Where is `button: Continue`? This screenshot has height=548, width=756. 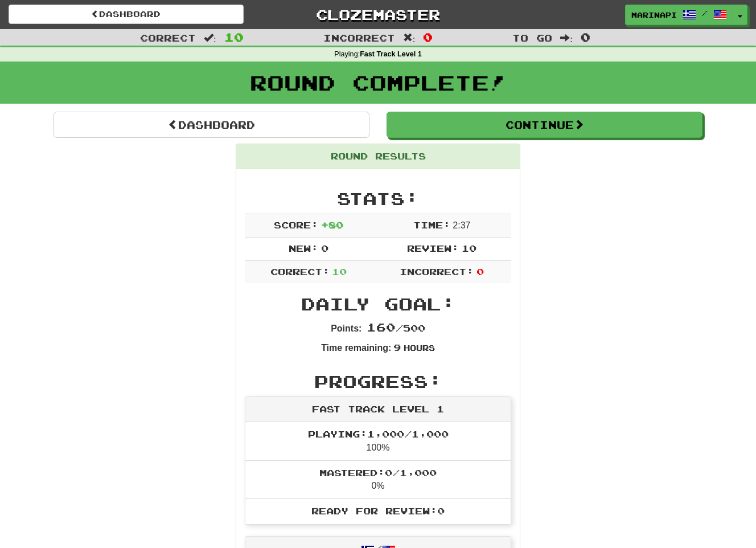 button: Continue is located at coordinates (544, 125).